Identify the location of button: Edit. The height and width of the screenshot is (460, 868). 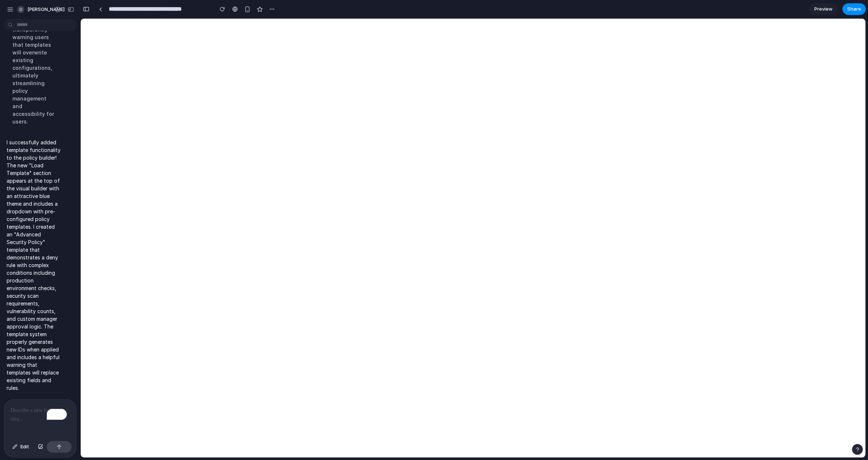
(20, 447).